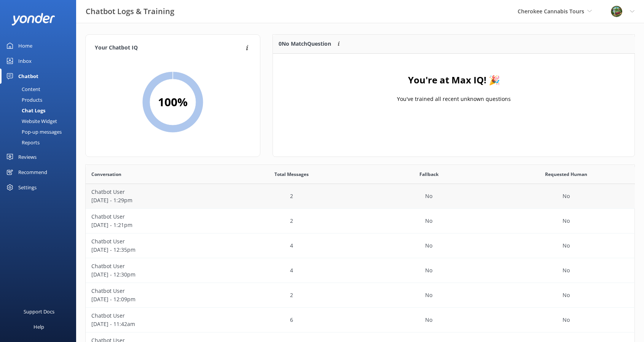 This screenshot has width=644, height=342. What do you see at coordinates (39, 327) in the screenshot?
I see `div: Help` at bounding box center [39, 327].